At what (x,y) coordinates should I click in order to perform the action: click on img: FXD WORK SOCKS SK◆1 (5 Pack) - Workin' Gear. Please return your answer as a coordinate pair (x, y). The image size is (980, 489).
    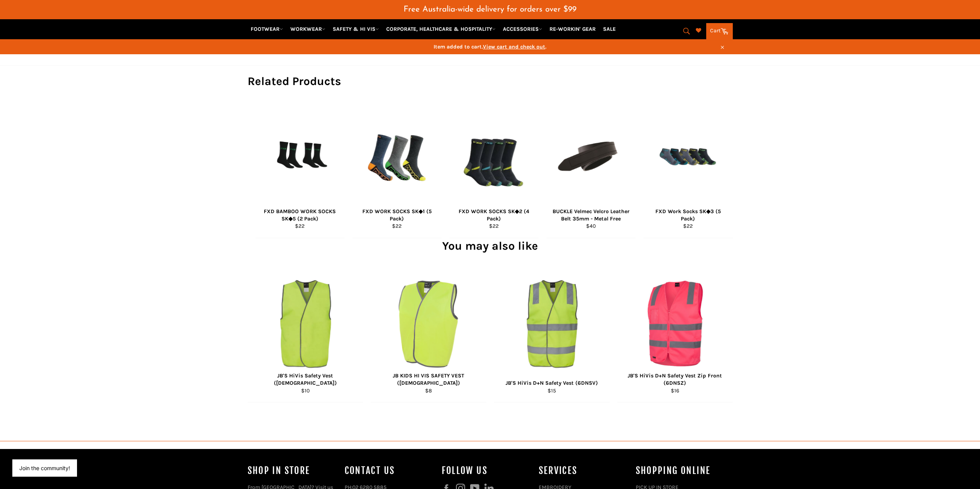
    Looking at the image, I should click on (397, 160).